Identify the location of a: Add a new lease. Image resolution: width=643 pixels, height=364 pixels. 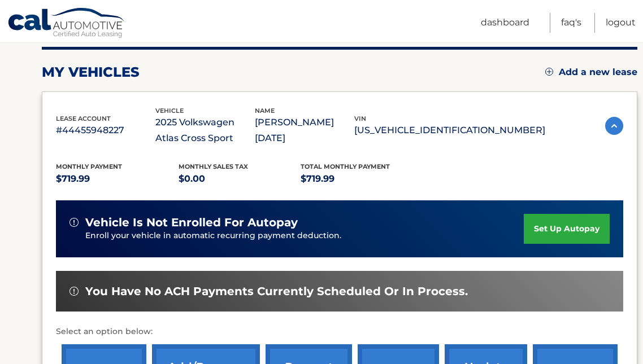
(592, 72).